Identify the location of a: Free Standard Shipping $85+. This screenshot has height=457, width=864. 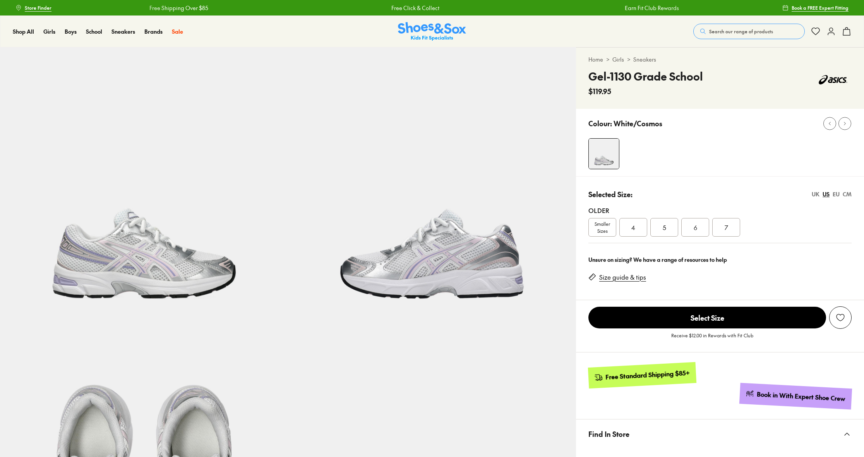
(642, 375).